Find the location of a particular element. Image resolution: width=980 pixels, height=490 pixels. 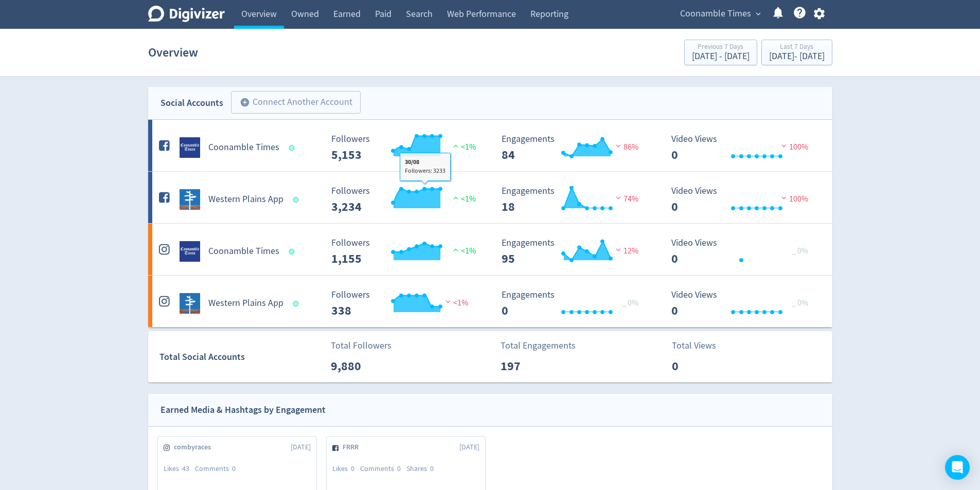

p: Total Views is located at coordinates (701, 345).